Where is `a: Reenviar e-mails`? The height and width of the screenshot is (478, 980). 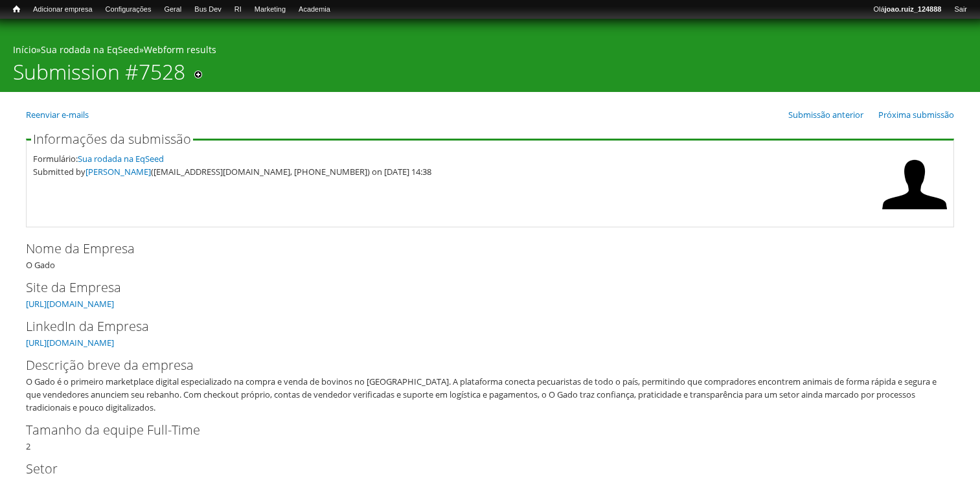 a: Reenviar e-mails is located at coordinates (57, 115).